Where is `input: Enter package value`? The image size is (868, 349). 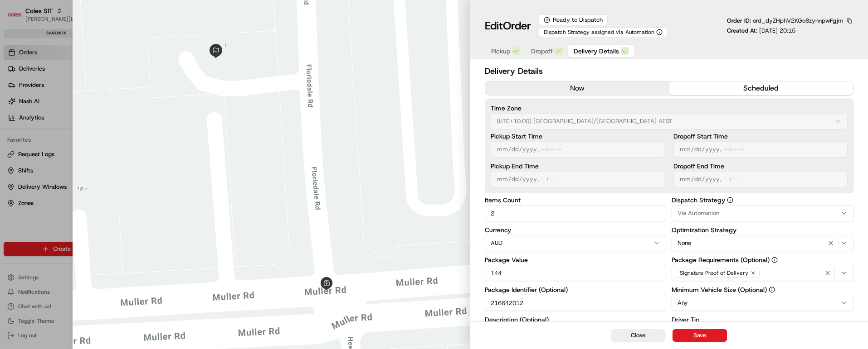
input: Enter package value is located at coordinates (576, 273).